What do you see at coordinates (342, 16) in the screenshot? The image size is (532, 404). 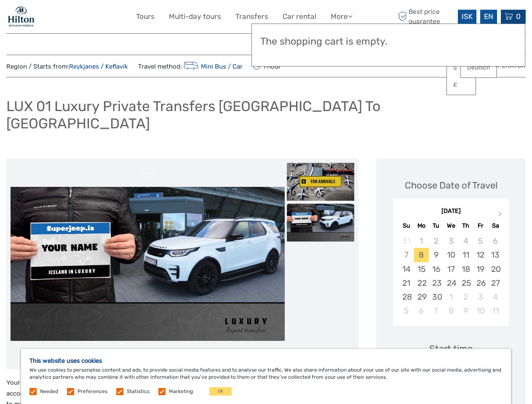 I see `a: More` at bounding box center [342, 16].